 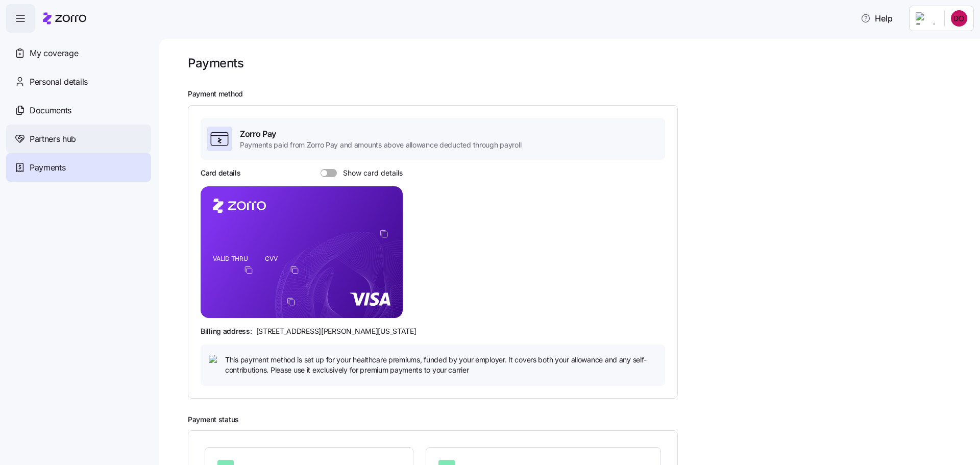 I want to click on h2: Payment method, so click(x=577, y=94).